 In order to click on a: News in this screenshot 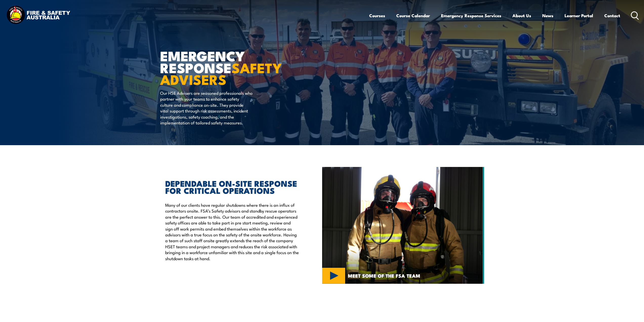, I will do `click(548, 15)`.